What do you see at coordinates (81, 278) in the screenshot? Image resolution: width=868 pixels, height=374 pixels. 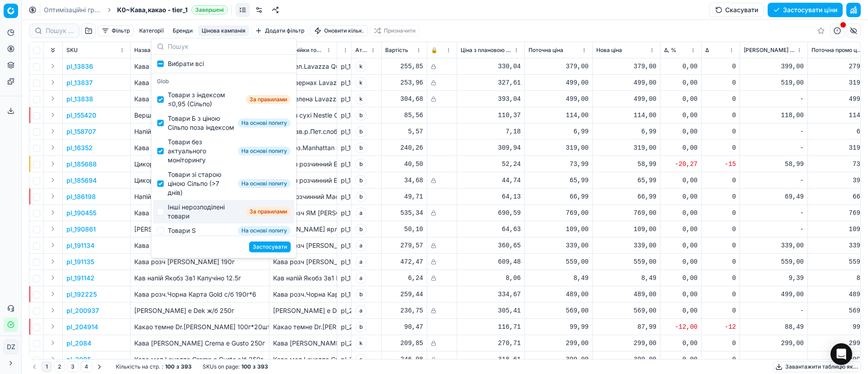 I see `p: pl_191142` at bounding box center [81, 278].